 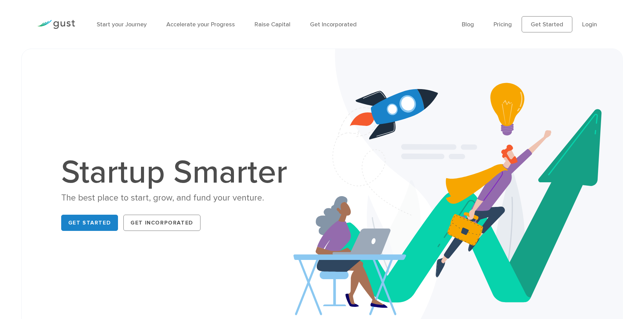 I want to click on a: Accelerate your Progress, so click(x=200, y=24).